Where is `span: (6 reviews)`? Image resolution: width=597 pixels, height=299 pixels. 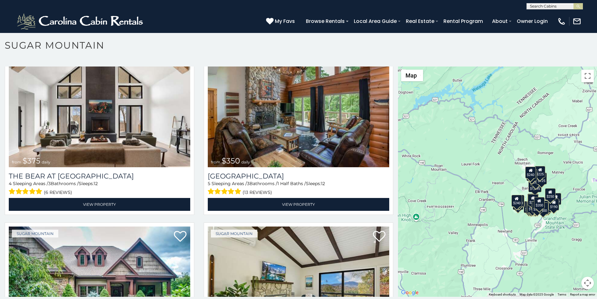
span: (6 reviews) is located at coordinates (58, 192).